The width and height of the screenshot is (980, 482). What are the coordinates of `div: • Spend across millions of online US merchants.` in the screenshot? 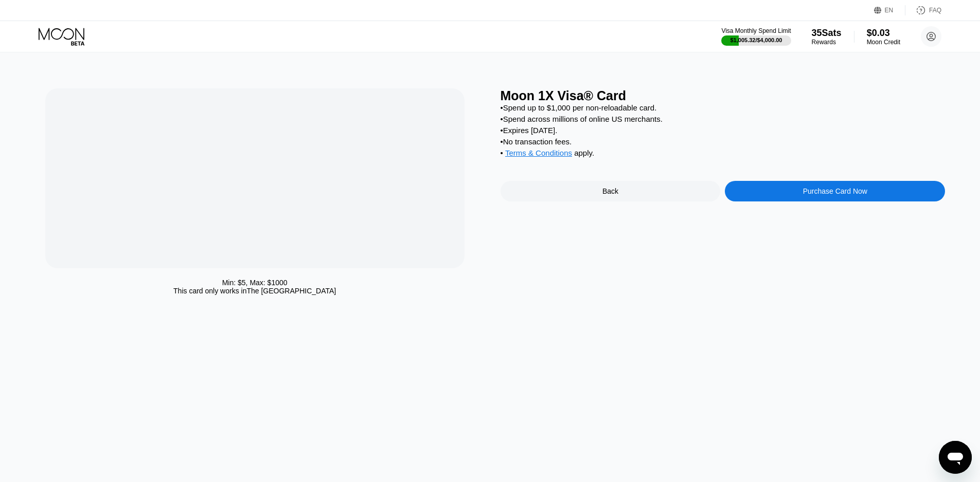 It's located at (723, 119).